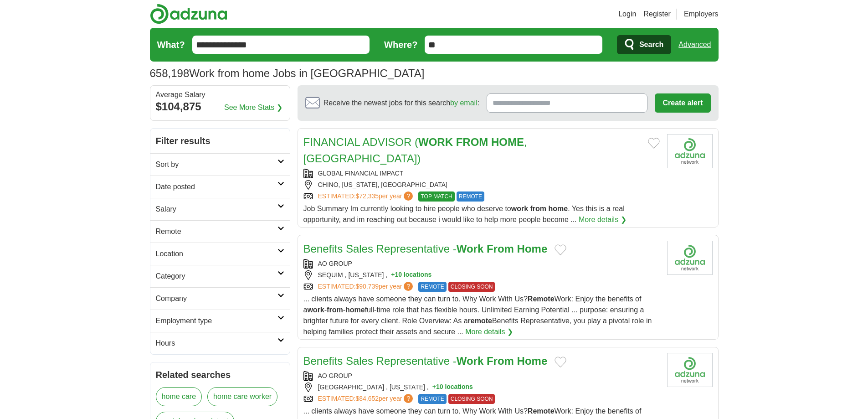  I want to click on a: Employment type, so click(220, 320).